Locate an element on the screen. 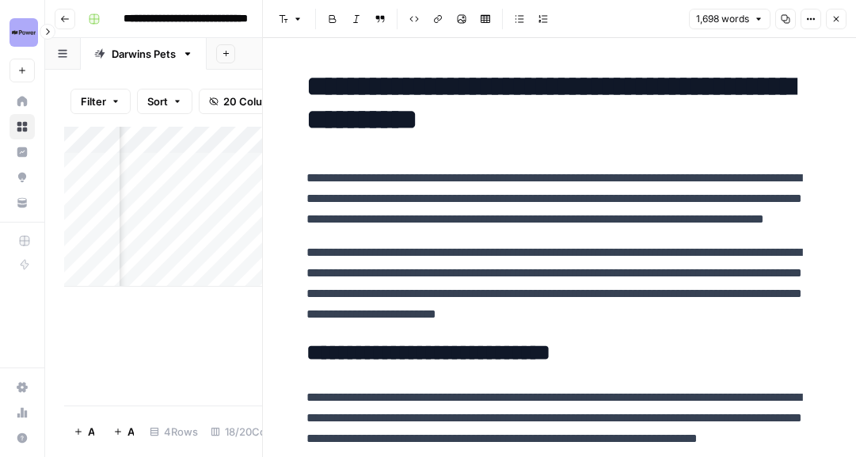 The image size is (856, 457). button: Help + Support is located at coordinates (22, 438).